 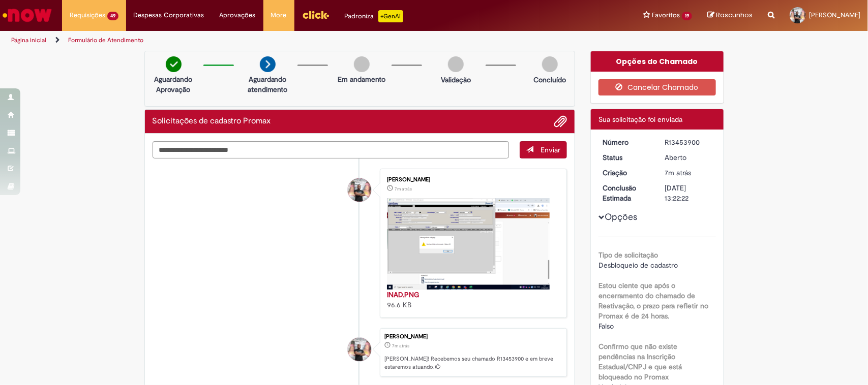 What do you see at coordinates (268, 64) in the screenshot?
I see `img: arrow-next.png` at bounding box center [268, 64].